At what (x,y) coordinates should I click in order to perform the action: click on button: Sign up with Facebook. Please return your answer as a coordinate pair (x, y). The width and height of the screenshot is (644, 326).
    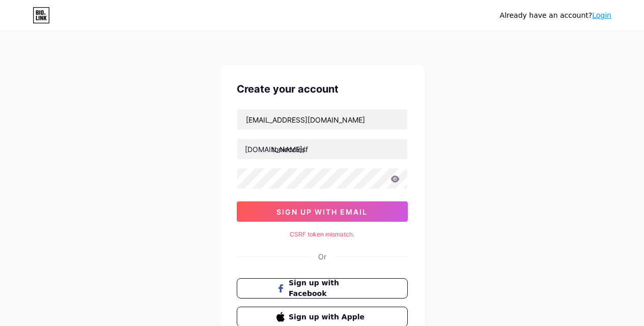
    Looking at the image, I should click on (322, 289).